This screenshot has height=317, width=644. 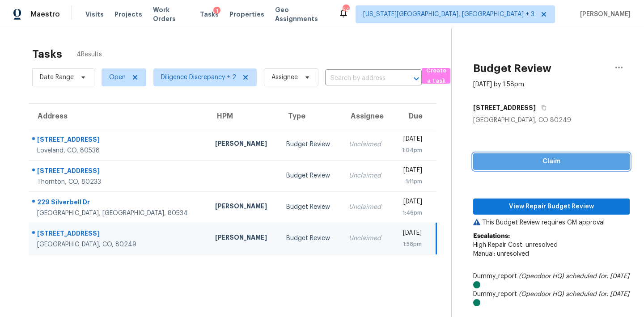 I want to click on span: Work Orders, so click(x=171, y=14).